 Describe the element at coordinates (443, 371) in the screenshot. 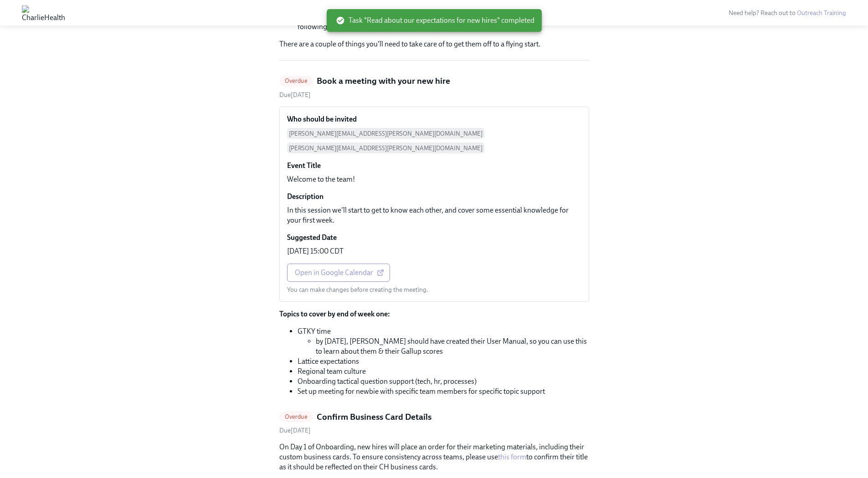

I see `li: Regional team culture` at that location.